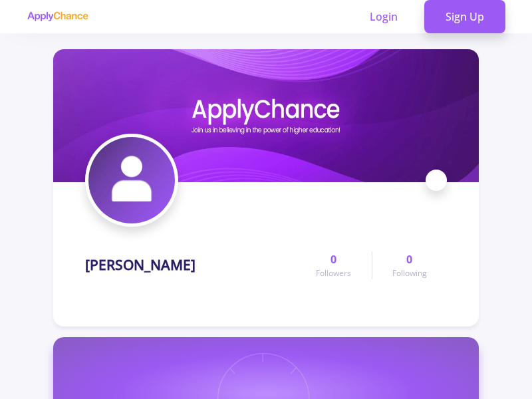  I want to click on span: Following, so click(410, 273).